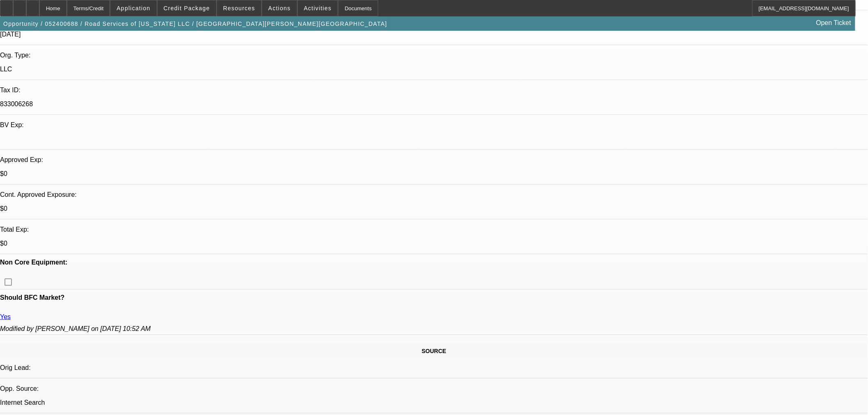 The width and height of the screenshot is (868, 415). Describe the element at coordinates (279, 8) in the screenshot. I see `span: Actions` at that location.